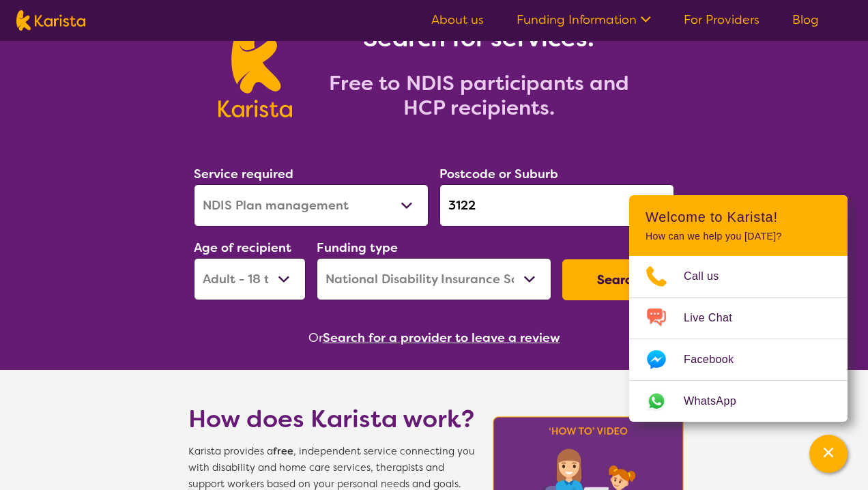  I want to click on button: Channel Menu, so click(829, 454).